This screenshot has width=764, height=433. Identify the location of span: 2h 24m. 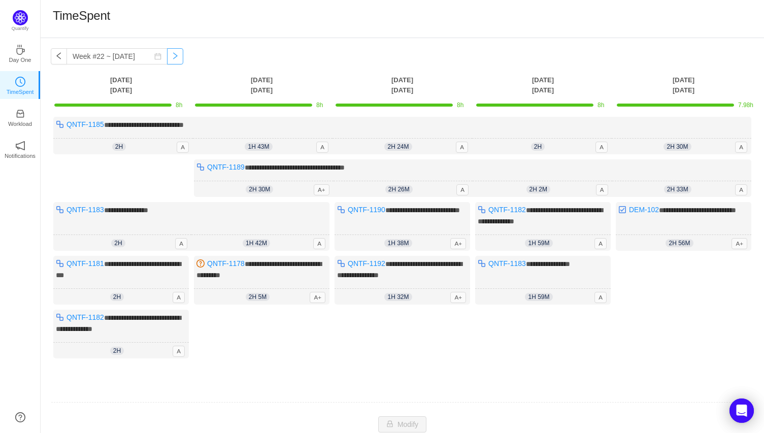
(398, 147).